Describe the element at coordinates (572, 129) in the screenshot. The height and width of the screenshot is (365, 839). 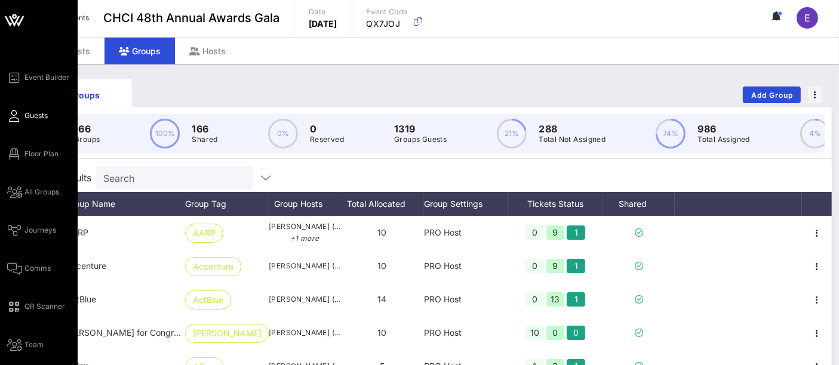
I see `p: 288` at that location.